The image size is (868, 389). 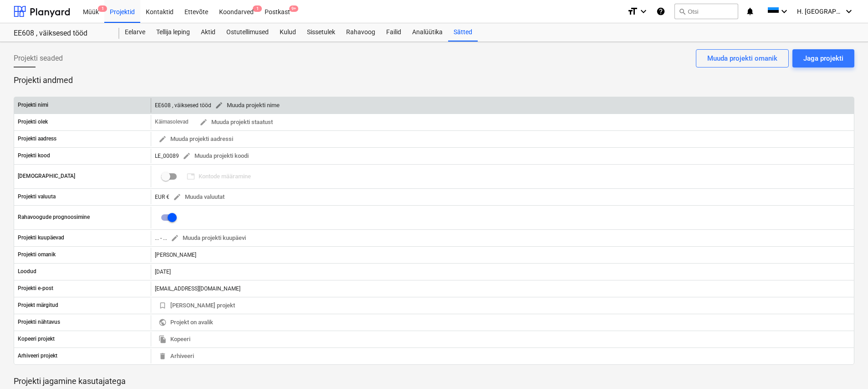 I want to click on span: Muuda projekti aadressi, so click(x=196, y=139).